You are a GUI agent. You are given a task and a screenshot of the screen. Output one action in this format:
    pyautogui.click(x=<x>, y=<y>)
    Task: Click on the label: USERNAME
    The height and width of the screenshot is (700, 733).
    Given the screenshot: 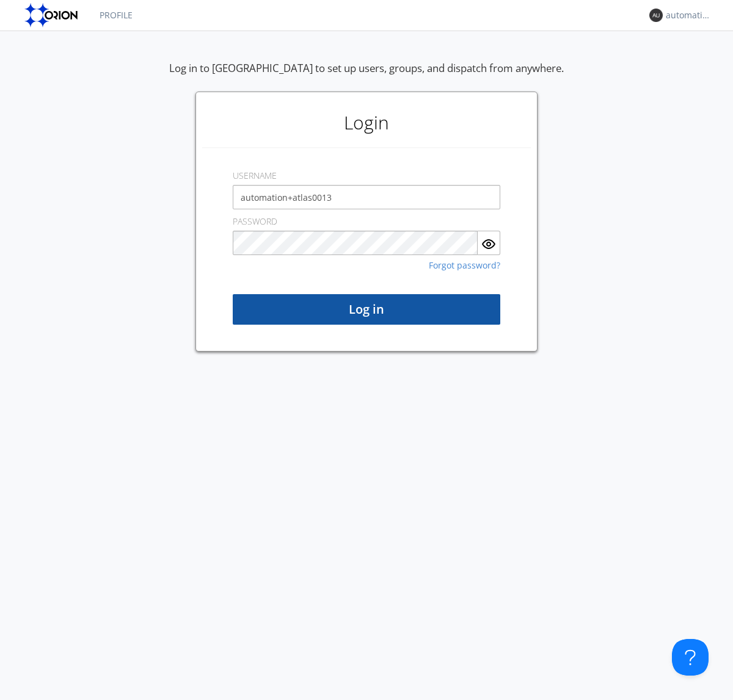 What is the action you would take?
    pyautogui.click(x=254, y=176)
    